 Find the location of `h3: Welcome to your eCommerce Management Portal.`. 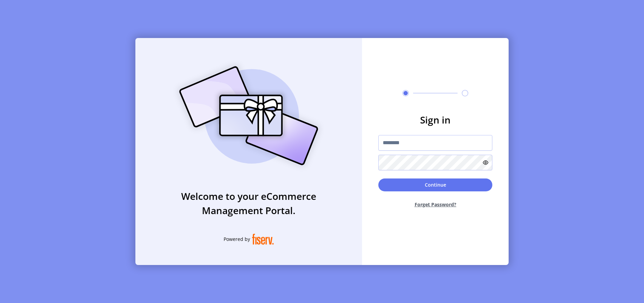

h3: Welcome to your eCommerce Management Portal. is located at coordinates (249, 203).